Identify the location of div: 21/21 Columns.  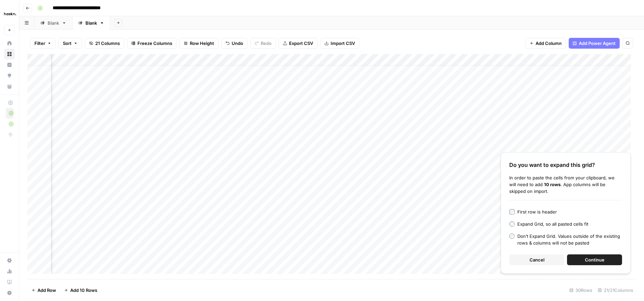
(615, 290).